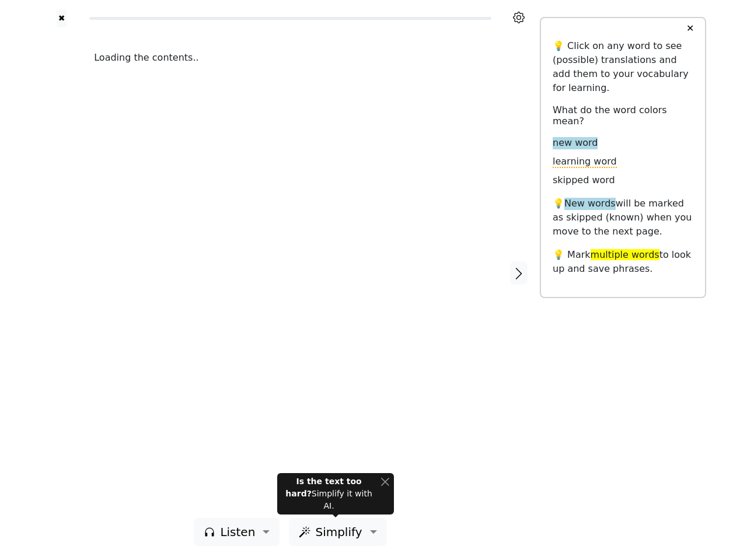 This screenshot has width=747, height=560. I want to click on p: 💡 will be marked as skipped (known) when you move to the next page., so click(623, 218).